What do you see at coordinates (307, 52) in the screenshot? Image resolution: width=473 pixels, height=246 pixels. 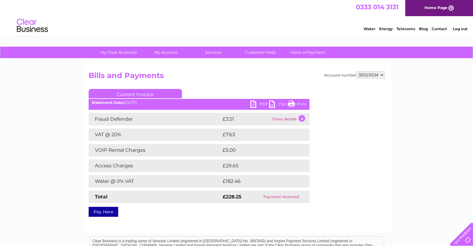 I see `a: Make A Payment` at bounding box center [307, 52].